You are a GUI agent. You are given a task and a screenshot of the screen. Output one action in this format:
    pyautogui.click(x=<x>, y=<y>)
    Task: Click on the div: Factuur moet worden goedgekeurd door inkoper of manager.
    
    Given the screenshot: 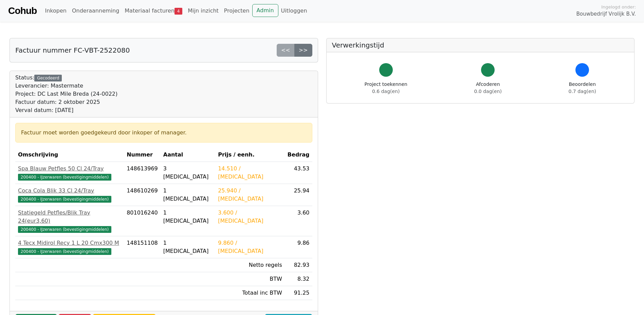 What is the action you would take?
    pyautogui.click(x=164, y=133)
    